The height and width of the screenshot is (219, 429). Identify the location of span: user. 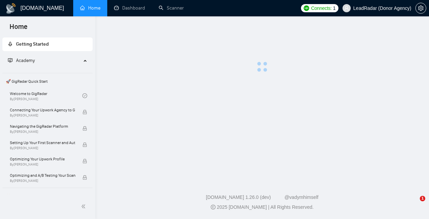
(346, 8).